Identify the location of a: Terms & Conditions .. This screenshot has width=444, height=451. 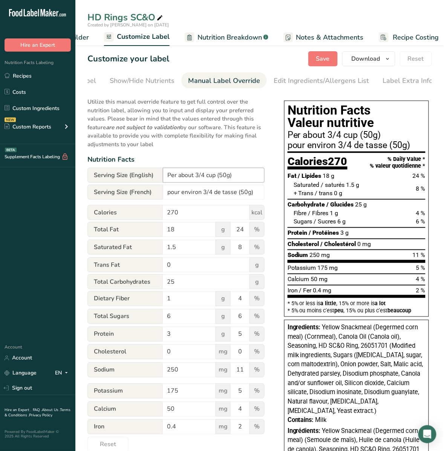
(37, 413).